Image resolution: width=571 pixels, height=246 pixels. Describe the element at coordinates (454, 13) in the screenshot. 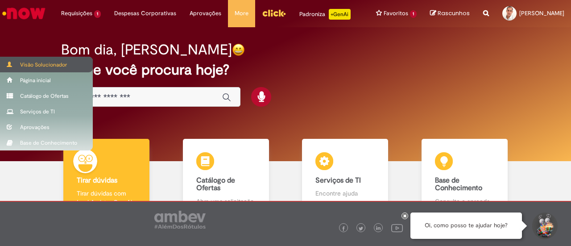

I see `span: Rascunhos` at that location.